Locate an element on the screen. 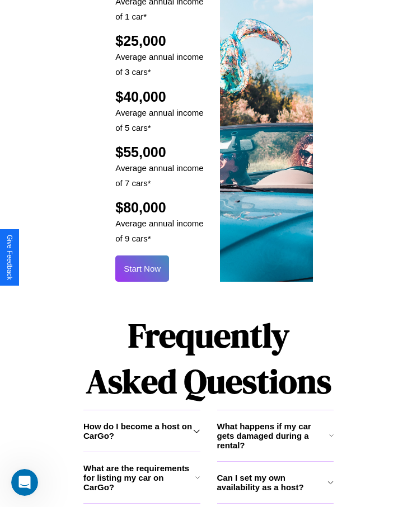 The width and height of the screenshot is (417, 507). h3: Can I set my own availability as a host? is located at coordinates (272, 483).